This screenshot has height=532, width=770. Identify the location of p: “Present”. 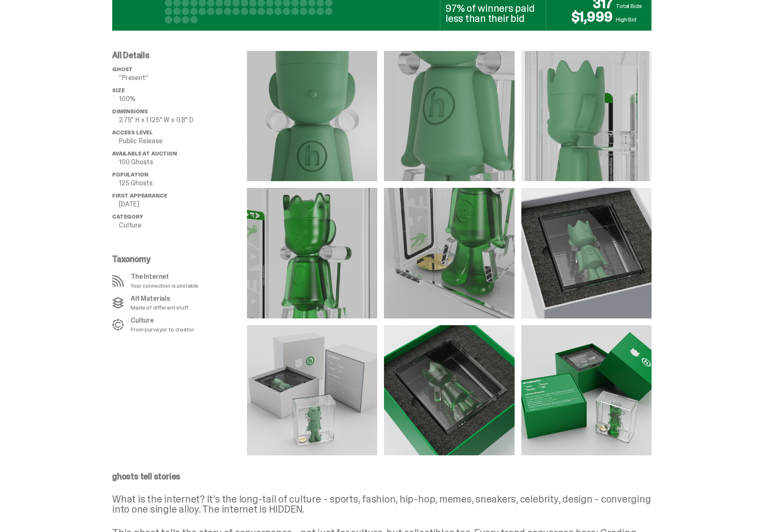
(183, 78).